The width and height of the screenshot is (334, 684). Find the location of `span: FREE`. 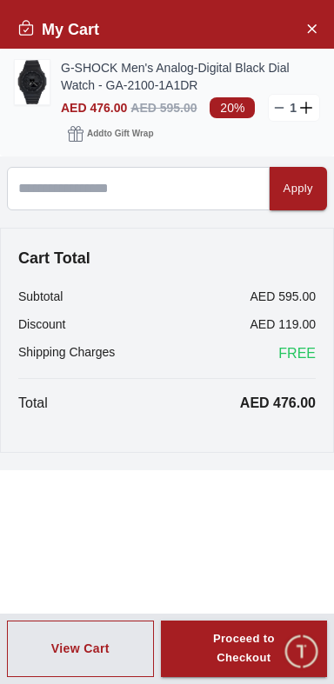

span: FREE is located at coordinates (296, 354).